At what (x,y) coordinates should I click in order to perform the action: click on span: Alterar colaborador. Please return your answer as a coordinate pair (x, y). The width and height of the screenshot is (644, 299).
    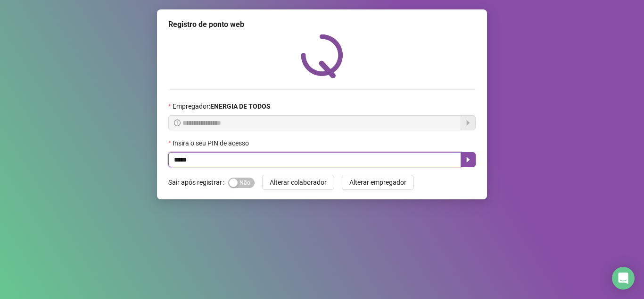
    Looking at the image, I should click on (298, 182).